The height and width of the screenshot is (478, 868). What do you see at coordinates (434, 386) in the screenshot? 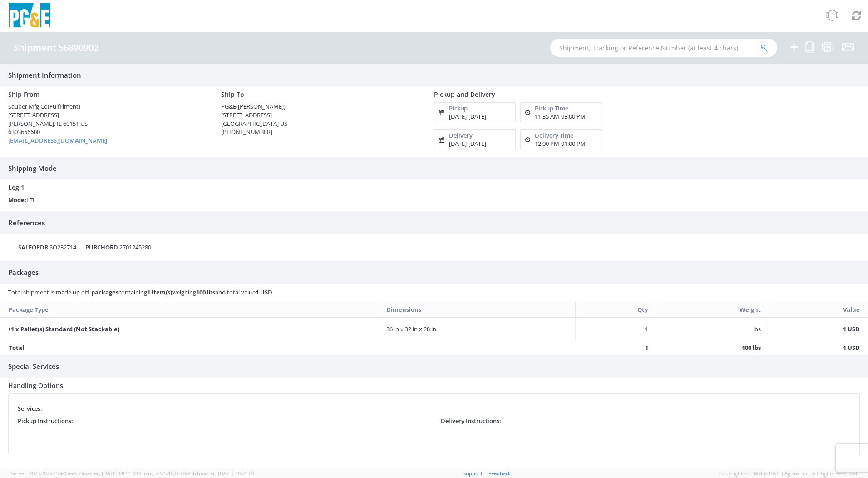
I see `h4: Handling Options` at bounding box center [434, 386].